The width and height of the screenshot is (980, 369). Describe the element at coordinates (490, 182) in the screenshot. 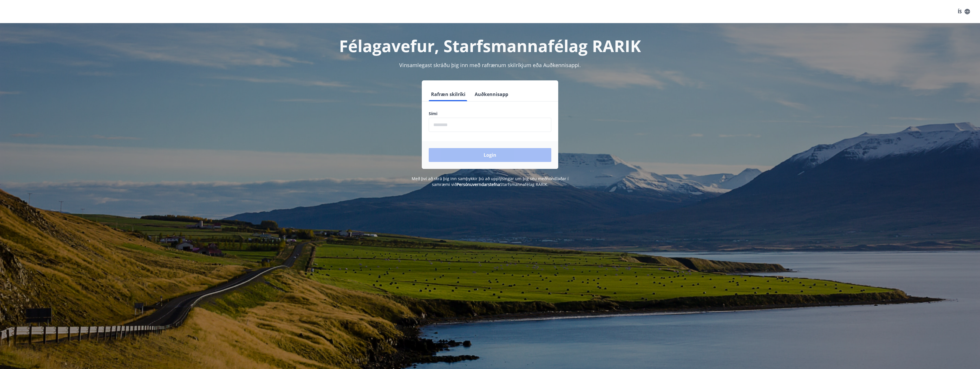

I see `span: Með því að skrá þig inn samþykkir þú að upplýsingar um þig séu meðhöndlaðar í samræmi við Starfsm...` at that location.